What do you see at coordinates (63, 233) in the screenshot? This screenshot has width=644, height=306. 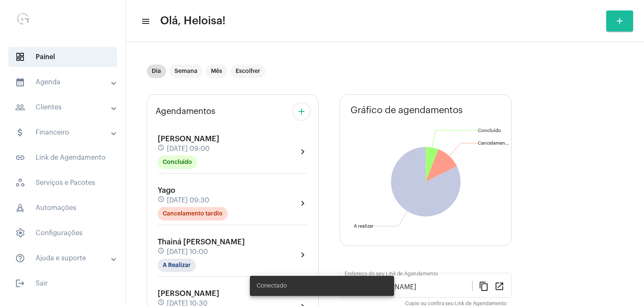 I see `span: Configurações` at bounding box center [63, 233].